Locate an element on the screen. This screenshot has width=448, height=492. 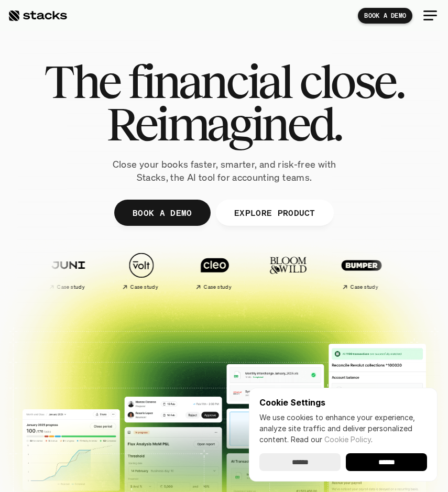
span: financial is located at coordinates (209, 81).